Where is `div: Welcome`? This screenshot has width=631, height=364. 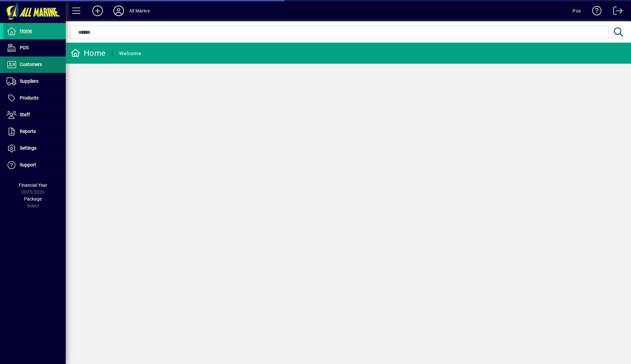
div: Welcome is located at coordinates (130, 53).